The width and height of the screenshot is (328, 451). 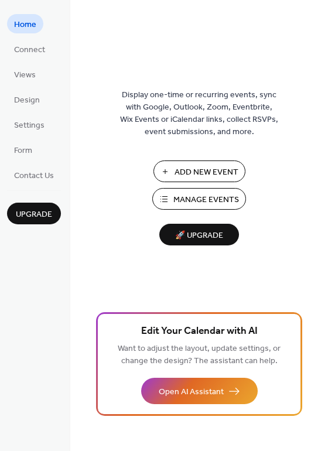 I want to click on a: Home, so click(x=25, y=23).